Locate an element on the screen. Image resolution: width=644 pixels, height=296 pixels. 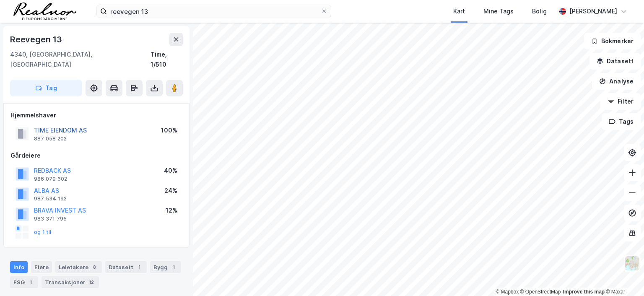
div: 12 is located at coordinates (92, 282).